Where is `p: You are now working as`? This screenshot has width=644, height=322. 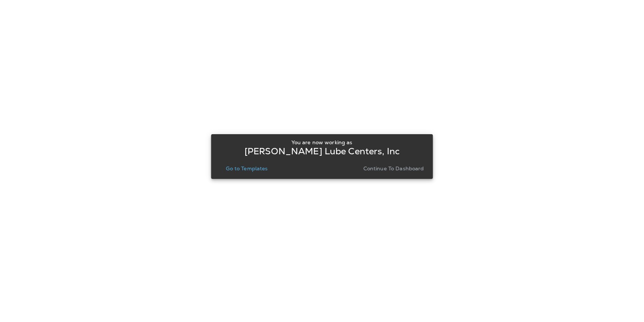
p: You are now working as is located at coordinates (322, 143).